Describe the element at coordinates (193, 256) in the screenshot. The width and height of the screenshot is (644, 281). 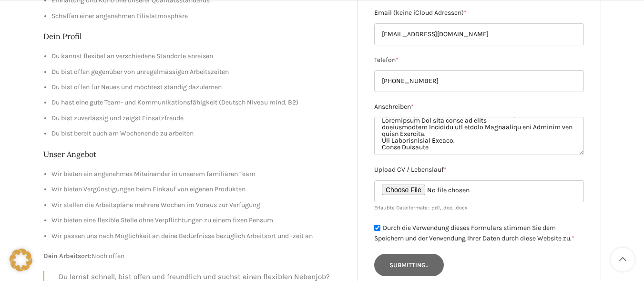
I see `p: Noch offen` at that location.